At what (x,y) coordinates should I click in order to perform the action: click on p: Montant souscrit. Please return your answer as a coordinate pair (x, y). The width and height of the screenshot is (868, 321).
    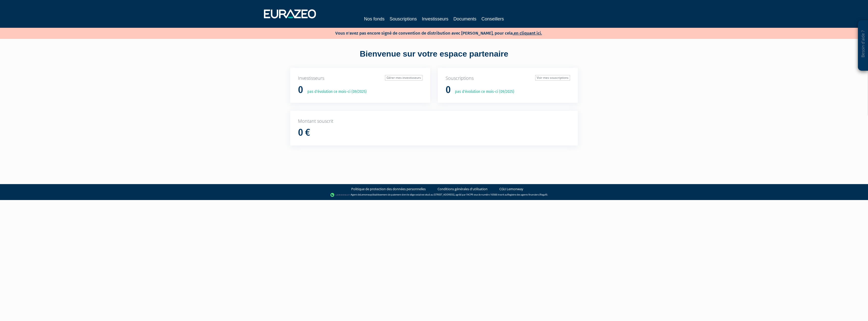
    Looking at the image, I should click on (434, 121).